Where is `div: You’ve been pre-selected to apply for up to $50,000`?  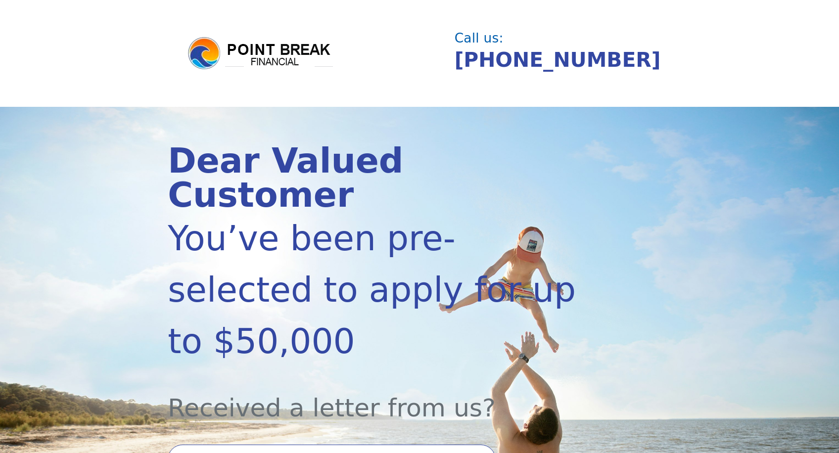 div: You’ve been pre-selected to apply for up to $50,000 is located at coordinates (382, 290).